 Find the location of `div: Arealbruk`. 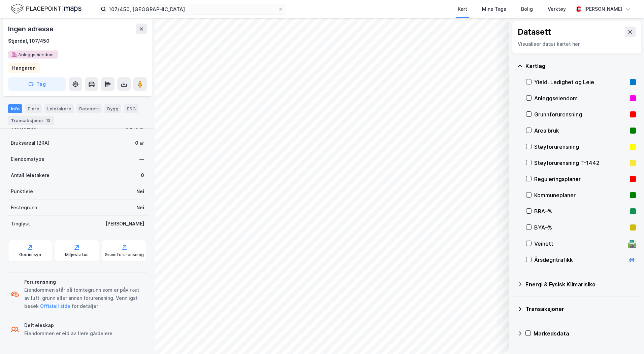

div: Arealbruk is located at coordinates (581, 131).